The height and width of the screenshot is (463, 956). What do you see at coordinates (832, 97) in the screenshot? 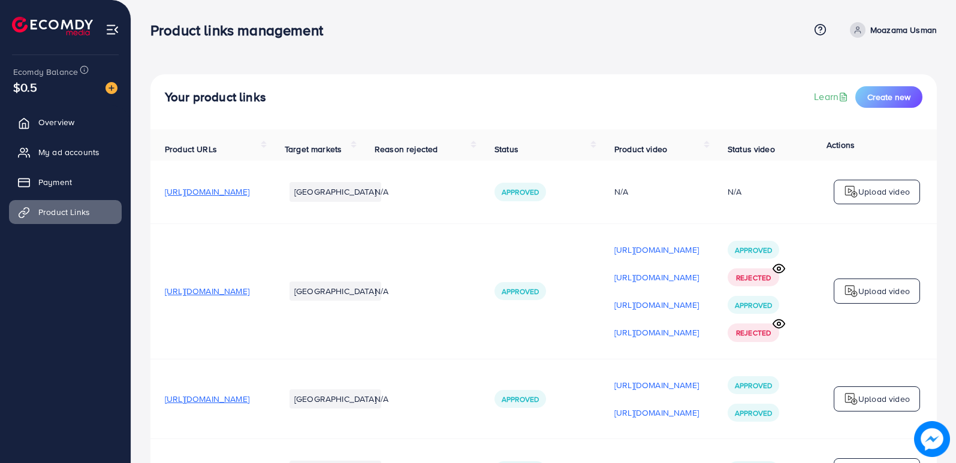
I see `a: Learn` at bounding box center [832, 97].